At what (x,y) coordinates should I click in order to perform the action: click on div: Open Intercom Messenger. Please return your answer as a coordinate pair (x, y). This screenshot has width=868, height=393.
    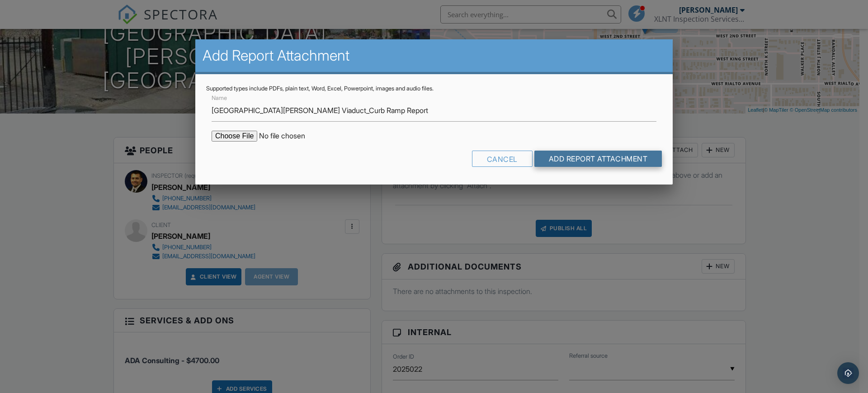
    Looking at the image, I should click on (848, 373).